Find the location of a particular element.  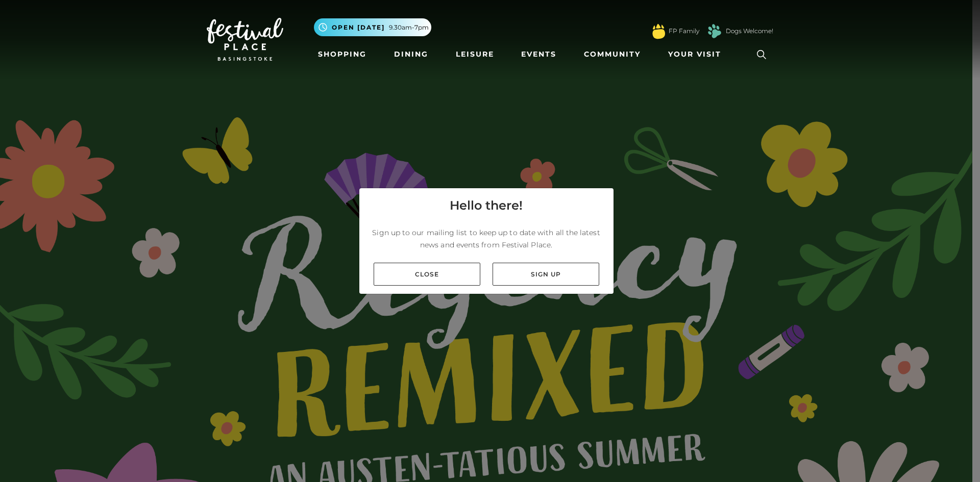

a: FP Family is located at coordinates (684, 31).